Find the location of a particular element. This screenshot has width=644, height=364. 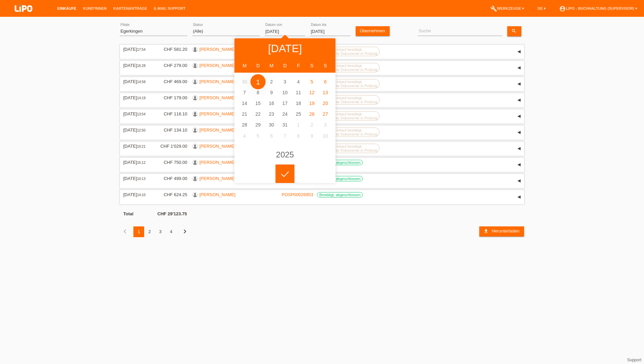

span: 10:13 is located at coordinates (141, 179).